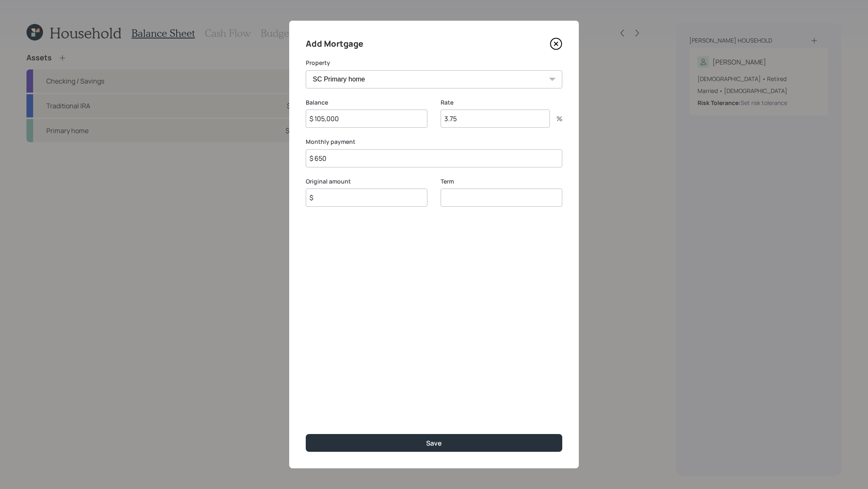 The image size is (868, 489). What do you see at coordinates (434, 443) in the screenshot?
I see `div: Save` at bounding box center [434, 443].